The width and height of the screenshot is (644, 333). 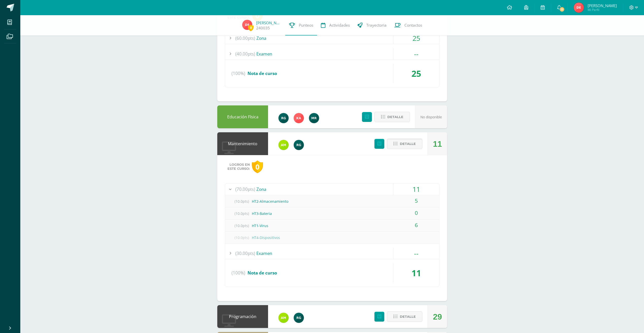 I want to click on a: Contactos, so click(x=408, y=25).